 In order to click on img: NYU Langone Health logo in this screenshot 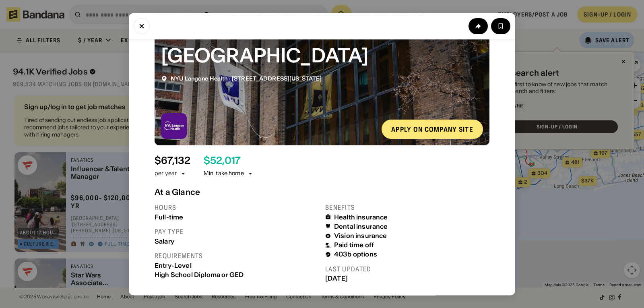, I will do `click(174, 126)`.